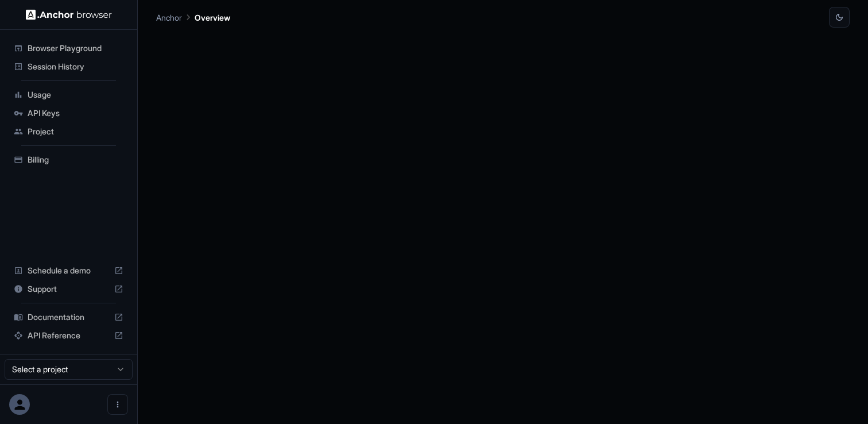 The width and height of the screenshot is (868, 424). I want to click on span: Browser Playground, so click(75, 48).